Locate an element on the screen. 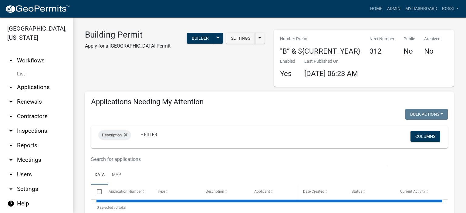 This screenshot has width=466, height=213. i: arrow_drop_up is located at coordinates (11, 61).